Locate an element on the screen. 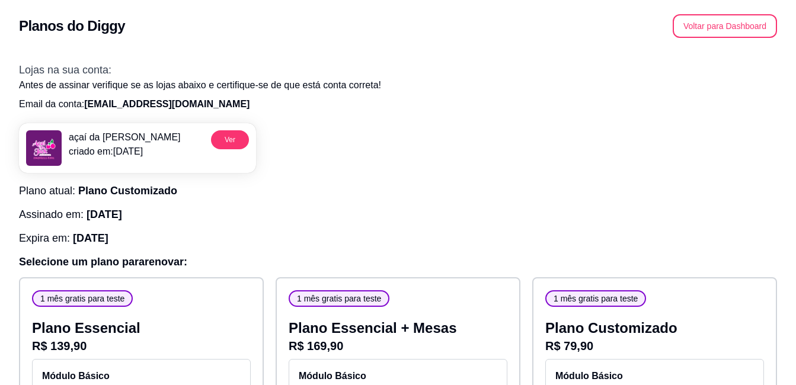  button: Ver is located at coordinates (230, 140).